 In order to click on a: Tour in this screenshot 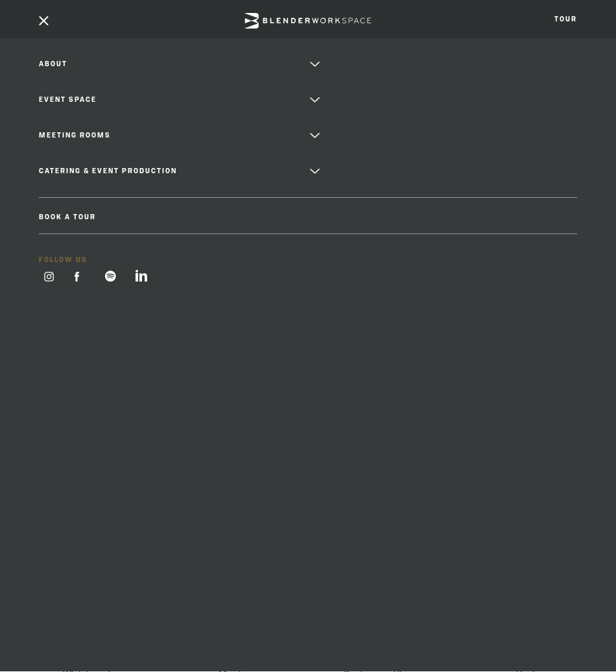, I will do `click(565, 19)`.